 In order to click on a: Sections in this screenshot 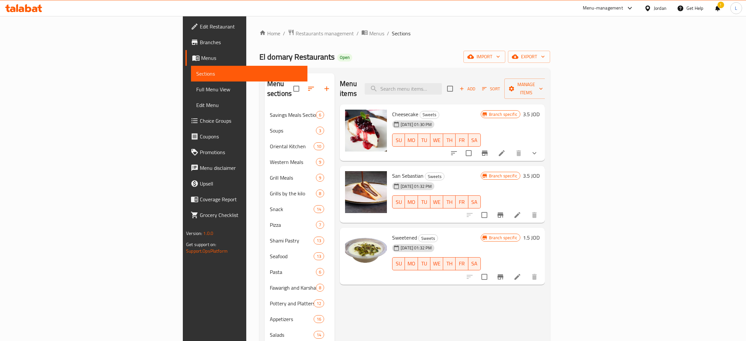, I will do `click(249, 74)`.